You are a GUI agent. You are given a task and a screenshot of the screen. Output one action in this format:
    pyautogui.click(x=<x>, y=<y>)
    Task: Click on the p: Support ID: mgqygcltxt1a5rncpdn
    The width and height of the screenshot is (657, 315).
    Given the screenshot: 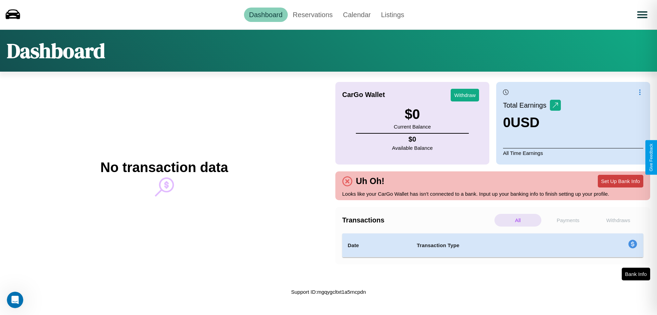 What is the action you would take?
    pyautogui.click(x=329, y=291)
    